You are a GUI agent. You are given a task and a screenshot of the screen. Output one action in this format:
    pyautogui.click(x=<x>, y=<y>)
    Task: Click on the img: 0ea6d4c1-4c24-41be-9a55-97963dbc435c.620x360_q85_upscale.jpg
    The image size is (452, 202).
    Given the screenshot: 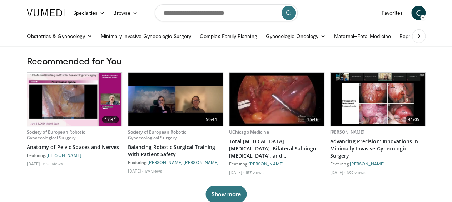 What is the action you would take?
    pyautogui.click(x=175, y=99)
    